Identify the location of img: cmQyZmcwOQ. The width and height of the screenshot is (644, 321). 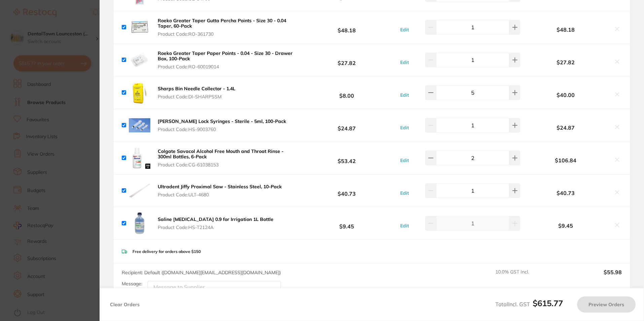
(140, 93).